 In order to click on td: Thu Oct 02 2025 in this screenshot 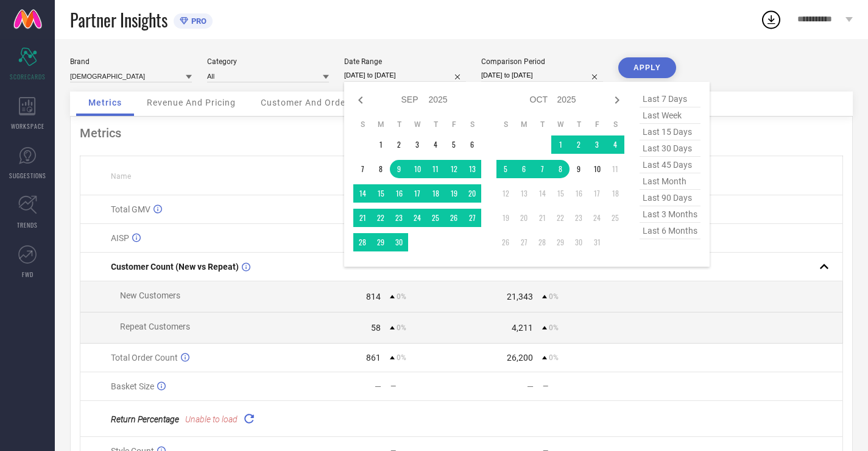, I will do `click(579, 144)`.